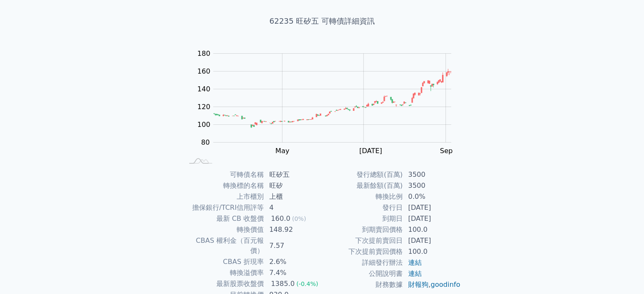 The image size is (644, 294). What do you see at coordinates (293, 262) in the screenshot?
I see `td: 2.6%` at bounding box center [293, 262].